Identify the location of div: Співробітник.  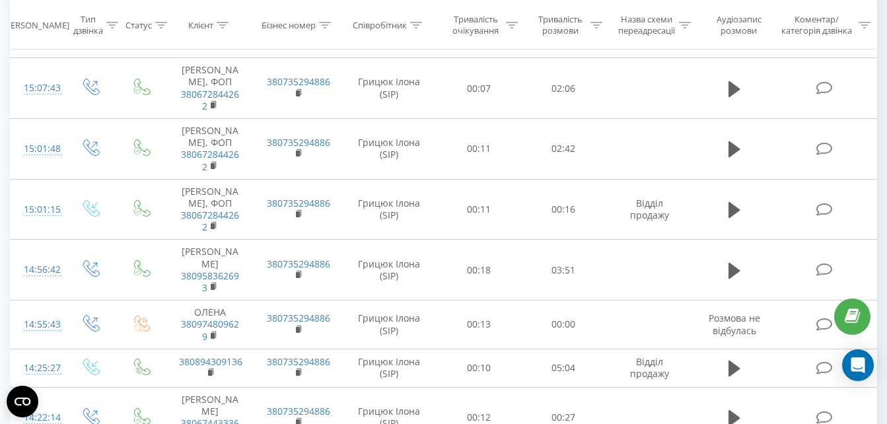
(380, 24).